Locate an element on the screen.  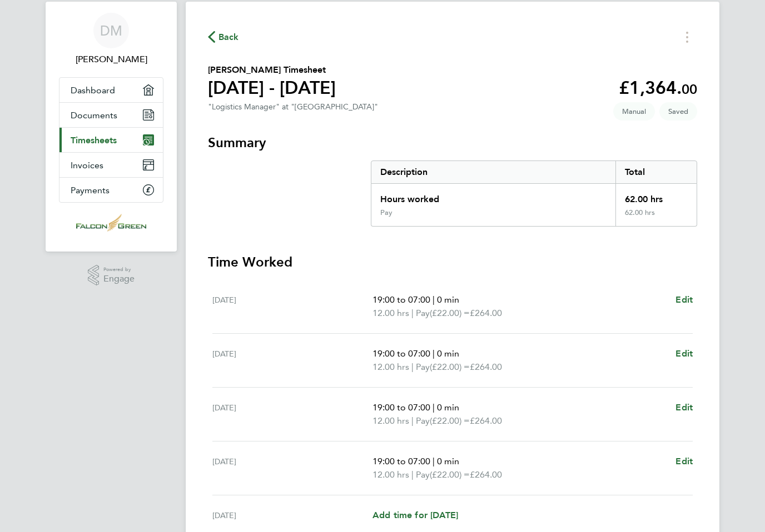
div: Total is located at coordinates (656, 172).